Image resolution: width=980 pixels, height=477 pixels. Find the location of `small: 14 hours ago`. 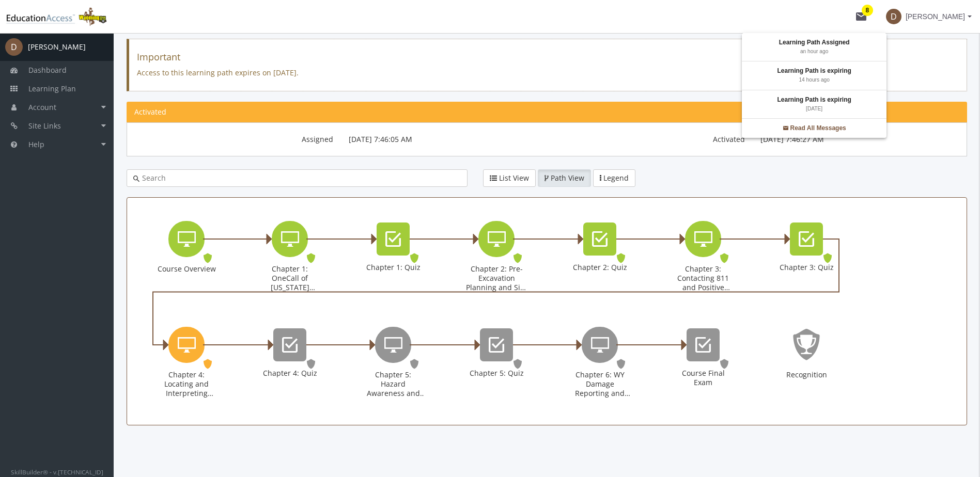

small: 14 hours ago is located at coordinates (814, 80).